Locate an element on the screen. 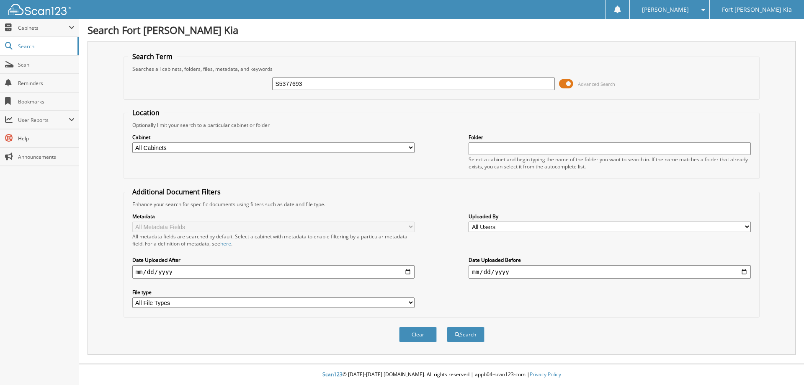 The width and height of the screenshot is (804, 385). label: Date Uploaded Before is located at coordinates (610, 260).